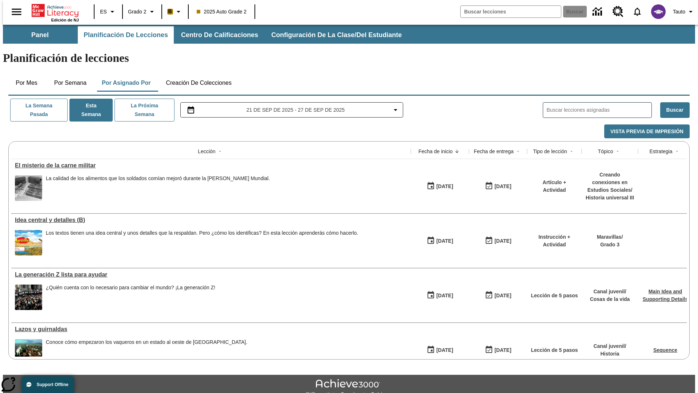 The width and height of the screenshot is (698, 393). What do you see at coordinates (605, 151) in the screenshot?
I see `div: Tópico` at bounding box center [605, 151].